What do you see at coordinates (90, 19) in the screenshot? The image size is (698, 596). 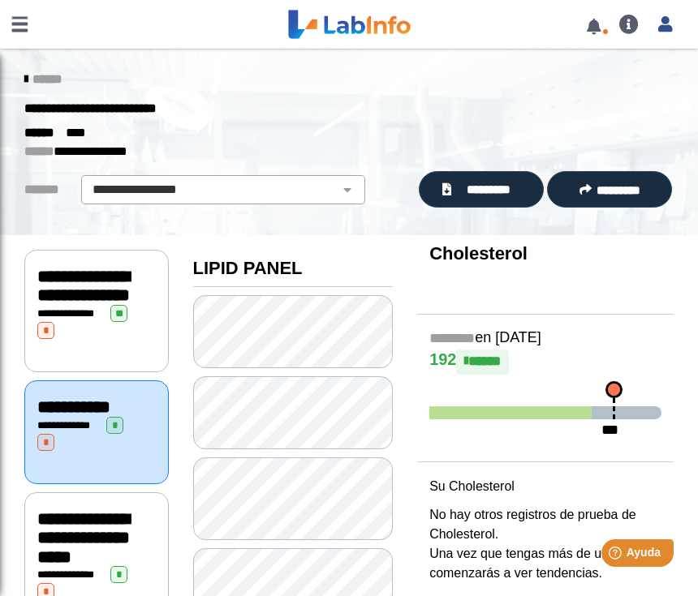 I see `span: Ayuda` at bounding box center [90, 19].